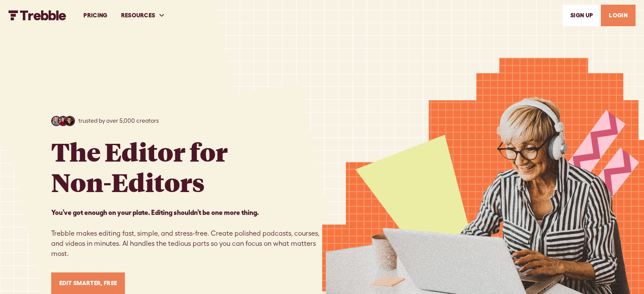 The height and width of the screenshot is (294, 644). I want to click on a: Edit Smarter, Free, so click(88, 283).